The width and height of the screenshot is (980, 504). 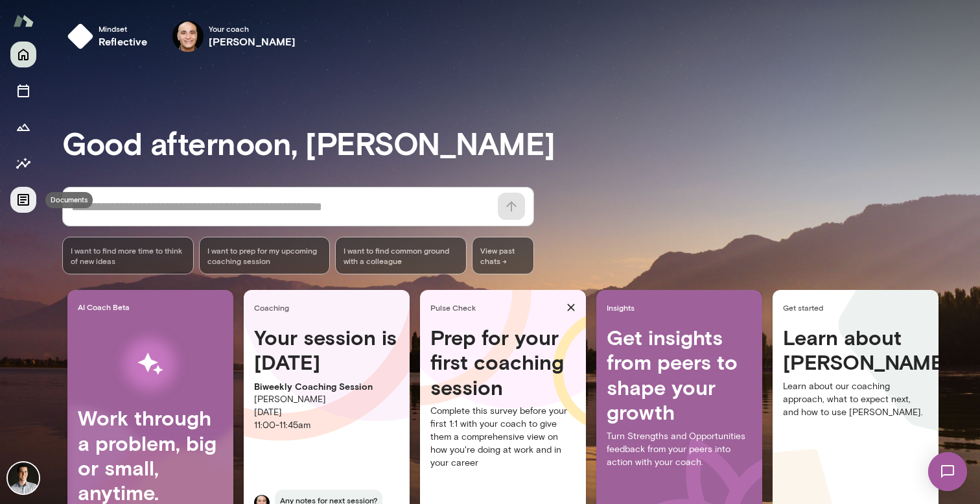 What do you see at coordinates (401, 255) in the screenshot?
I see `div: I want to find common ground with a colleague` at bounding box center [401, 255].